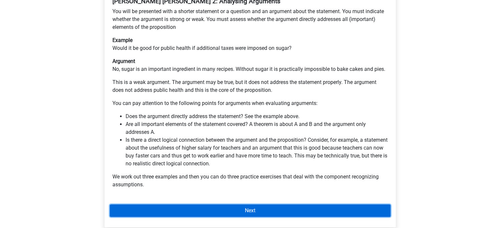 The height and width of the screenshot is (228, 500). Describe the element at coordinates (250, 104) in the screenshot. I see `p: You can pay attention to the following points for arguments when evaluating arguments:` at that location.